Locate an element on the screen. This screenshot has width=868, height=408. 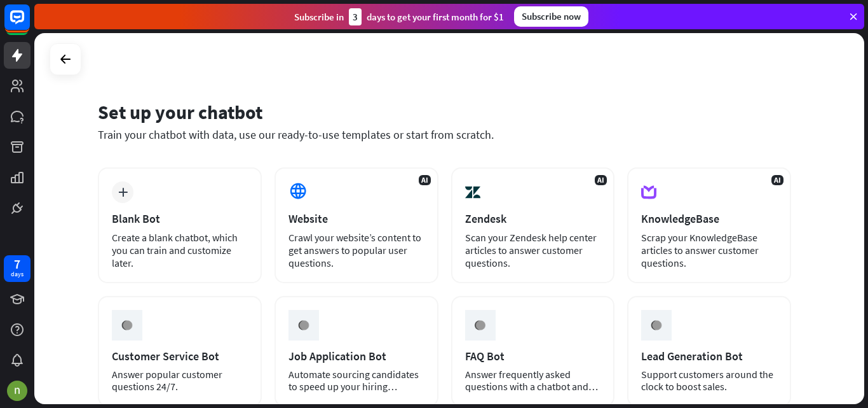
div: Subscribe now is located at coordinates (551, 17).